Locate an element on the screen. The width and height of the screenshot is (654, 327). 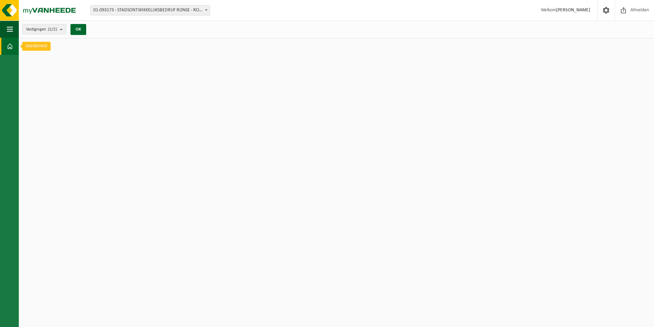
count: (2/2) is located at coordinates (52, 29).